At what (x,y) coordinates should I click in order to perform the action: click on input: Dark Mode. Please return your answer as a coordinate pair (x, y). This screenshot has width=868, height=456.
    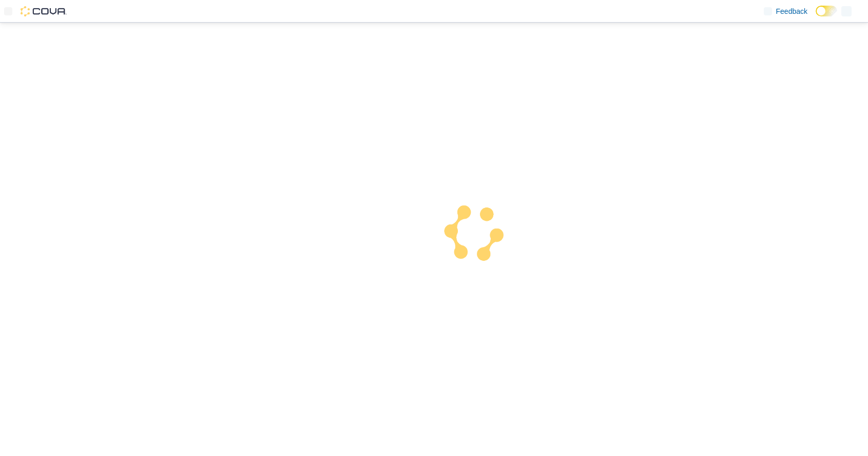
    Looking at the image, I should click on (827, 10).